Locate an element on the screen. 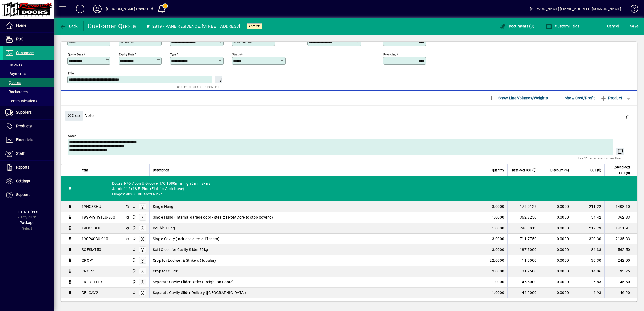 The width and height of the screenshot is (644, 311). span: Payments is located at coordinates (16, 73).